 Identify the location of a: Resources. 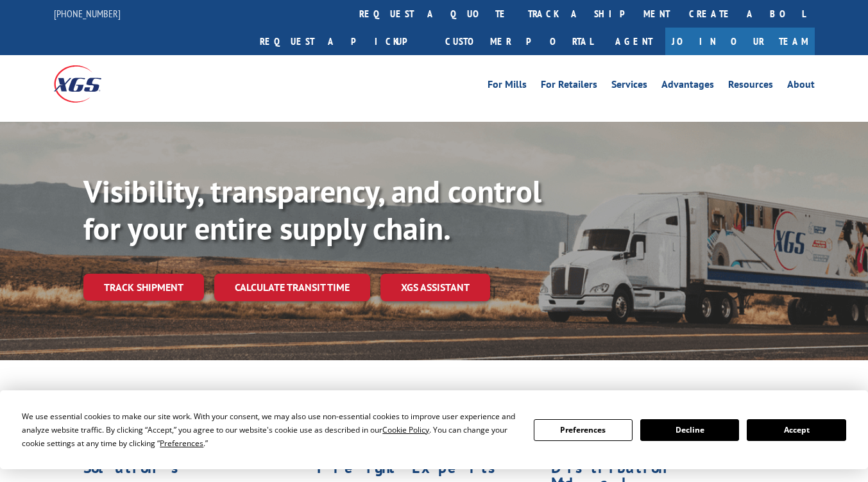
(751, 87).